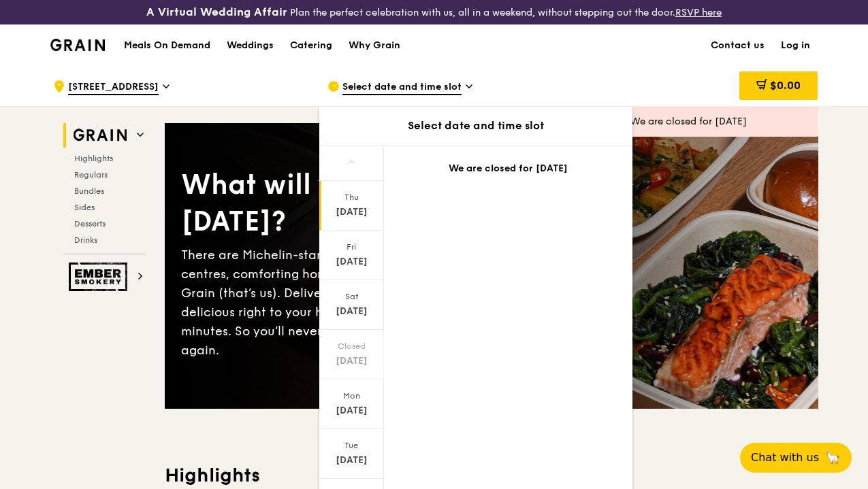  I want to click on a: RSVP here, so click(699, 12).